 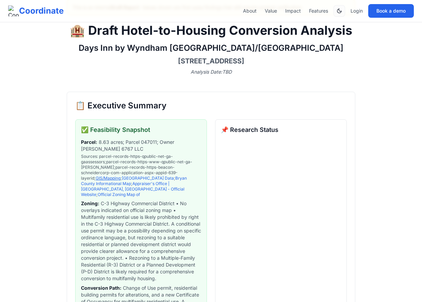 What do you see at coordinates (250, 11) in the screenshot?
I see `a: About` at bounding box center [250, 11].